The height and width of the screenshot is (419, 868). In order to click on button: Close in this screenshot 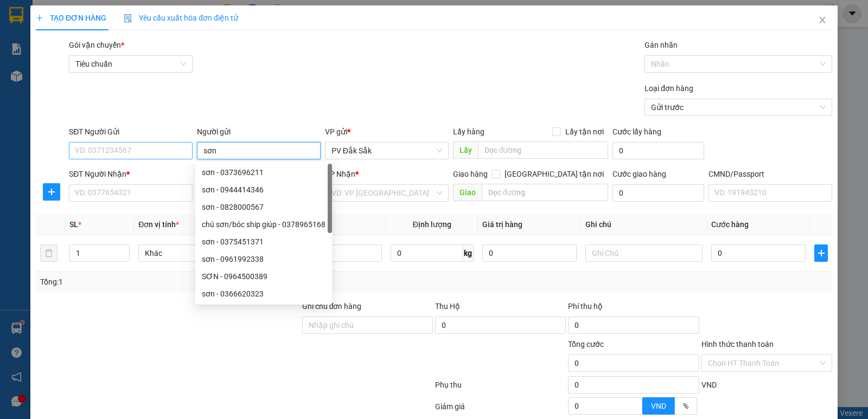, I will do `click(822, 21)`.